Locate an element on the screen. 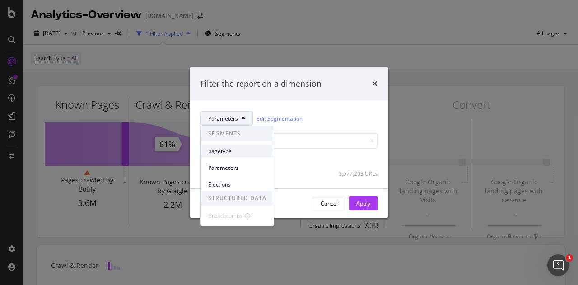 This screenshot has height=285, width=578. div: Filter the report on a dimension is located at coordinates (261, 84).